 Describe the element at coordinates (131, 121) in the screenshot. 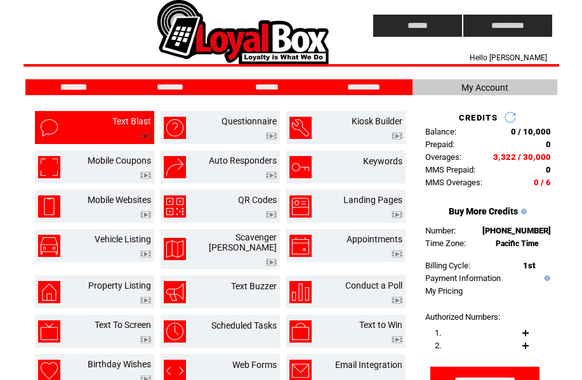

I see `a: Text Blast` at that location.